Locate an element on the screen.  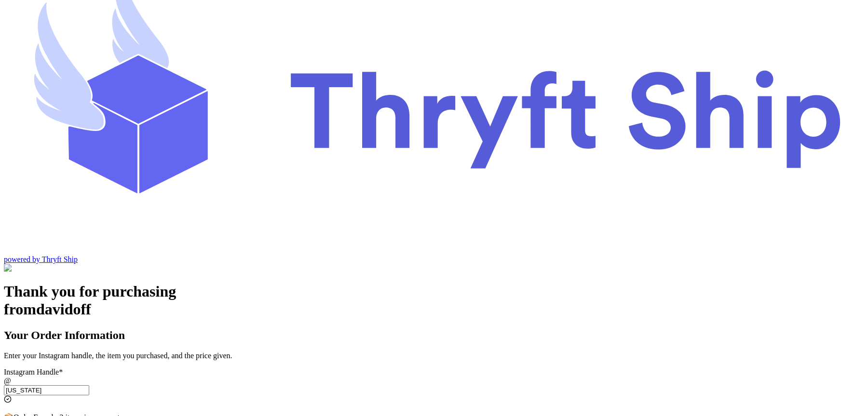
h1: Thank you for purchasing from is located at coordinates (434, 301).